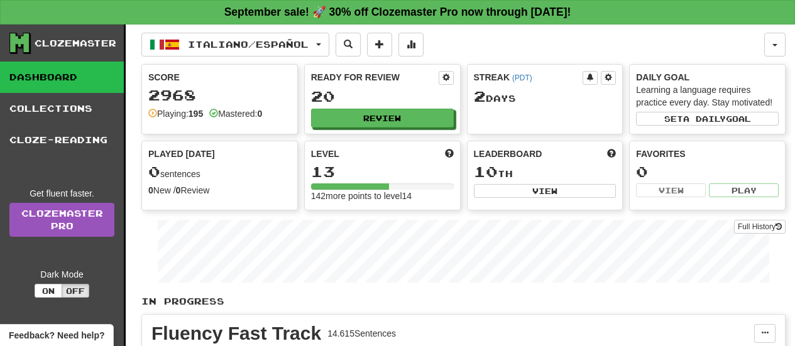  What do you see at coordinates (707, 96) in the screenshot?
I see `div: Learning a language requires practice every day. Stay motivated!` at bounding box center [707, 96].